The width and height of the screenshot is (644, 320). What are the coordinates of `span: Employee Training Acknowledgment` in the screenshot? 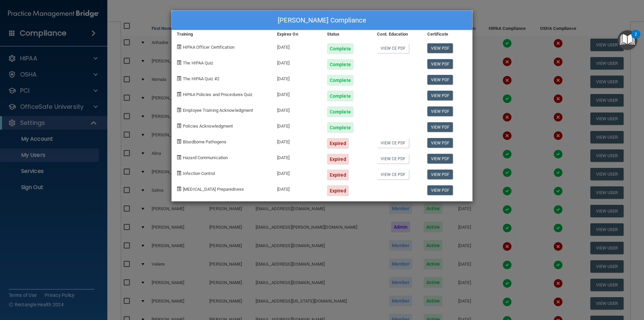 It's located at (217, 110).